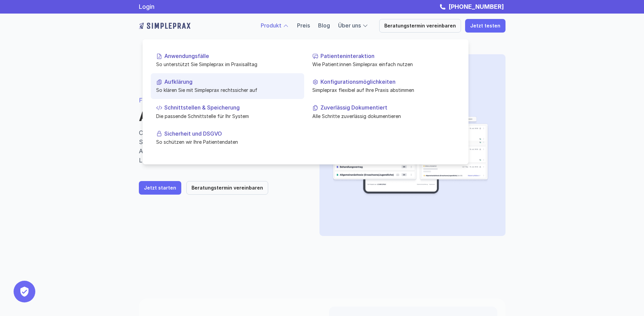 The height and width of the screenshot is (316, 644). I want to click on p: Patienteninteraktion, so click(388, 56).